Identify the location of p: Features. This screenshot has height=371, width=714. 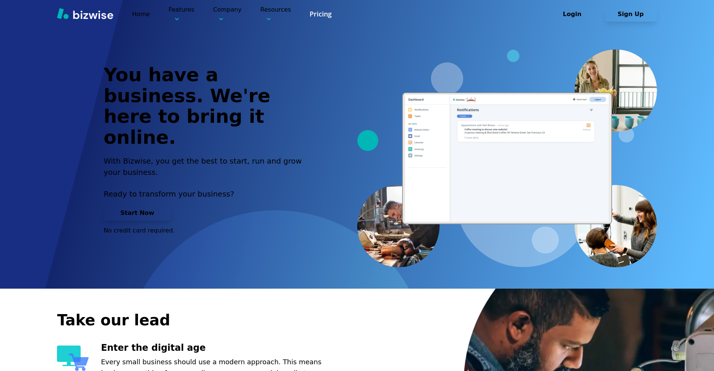
(181, 14).